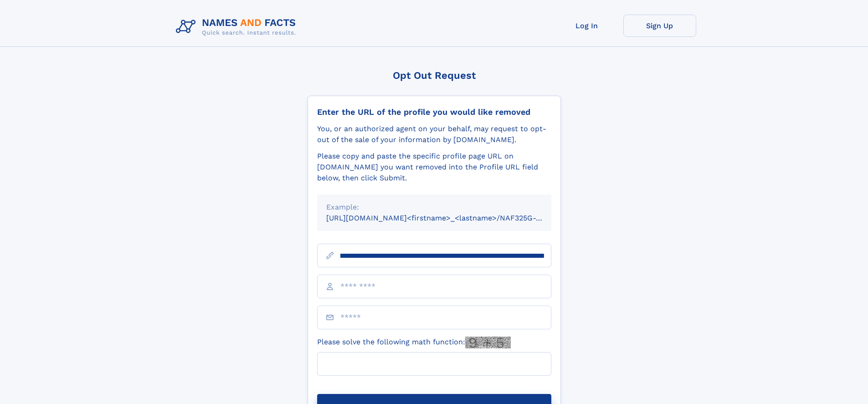  Describe the element at coordinates (434, 75) in the screenshot. I see `div: Opt Out Request` at that location.